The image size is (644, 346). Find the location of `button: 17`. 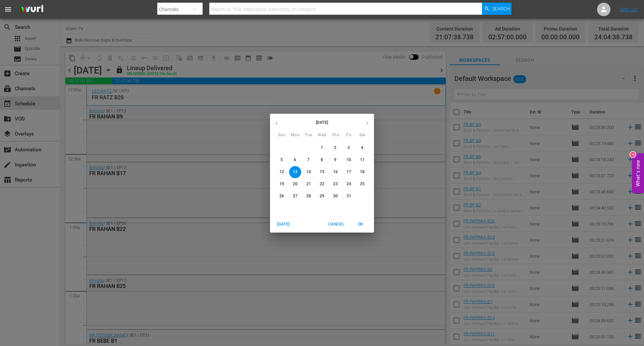

button: 17 is located at coordinates (349, 172).